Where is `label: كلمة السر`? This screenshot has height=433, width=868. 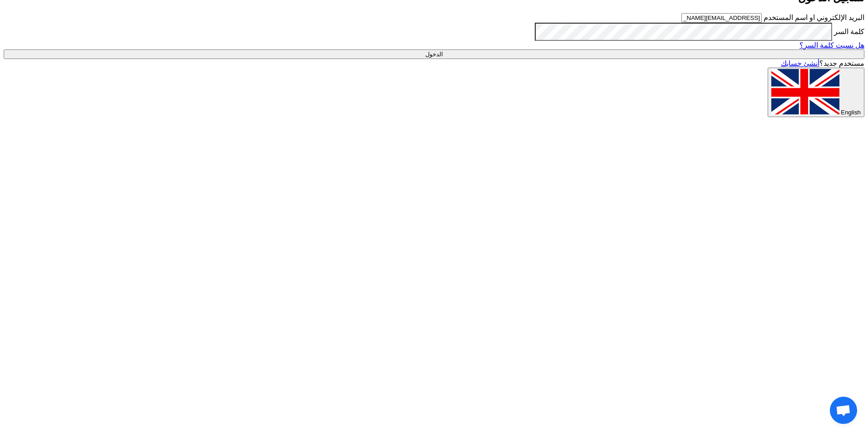
label: كلمة السر is located at coordinates (849, 31).